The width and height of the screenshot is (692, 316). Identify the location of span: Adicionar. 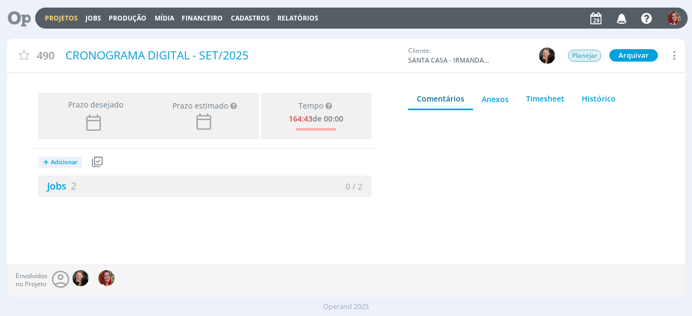
(64, 162).